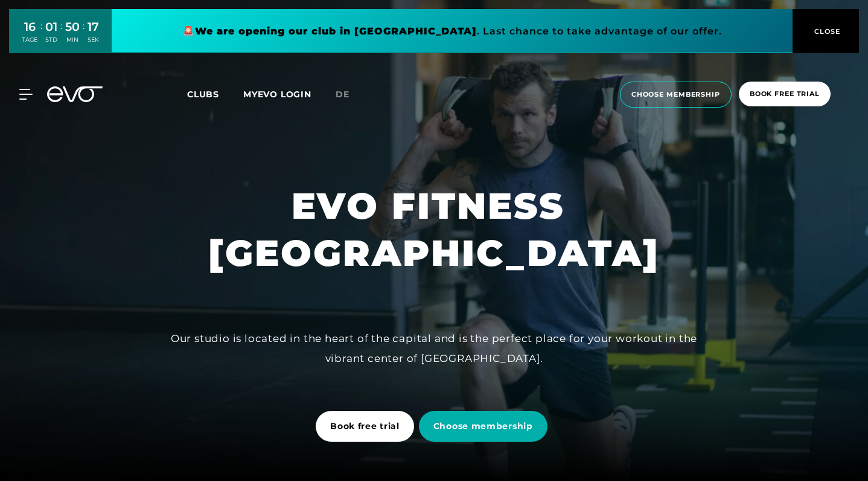 The width and height of the screenshot is (868, 481). Describe the element at coordinates (215, 94) in the screenshot. I see `a: Clubs` at that location.